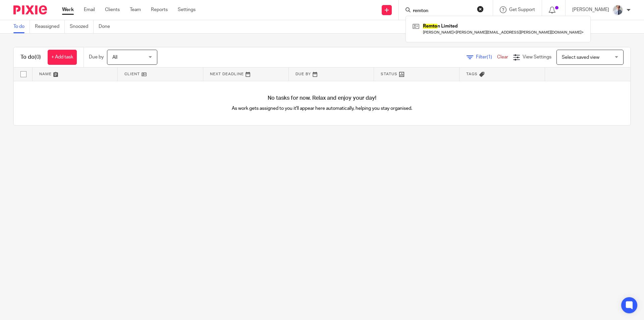 This screenshot has width=644, height=320. What do you see at coordinates (618, 10) in the screenshot?
I see `img: IMG_9924.jpg` at bounding box center [618, 10].